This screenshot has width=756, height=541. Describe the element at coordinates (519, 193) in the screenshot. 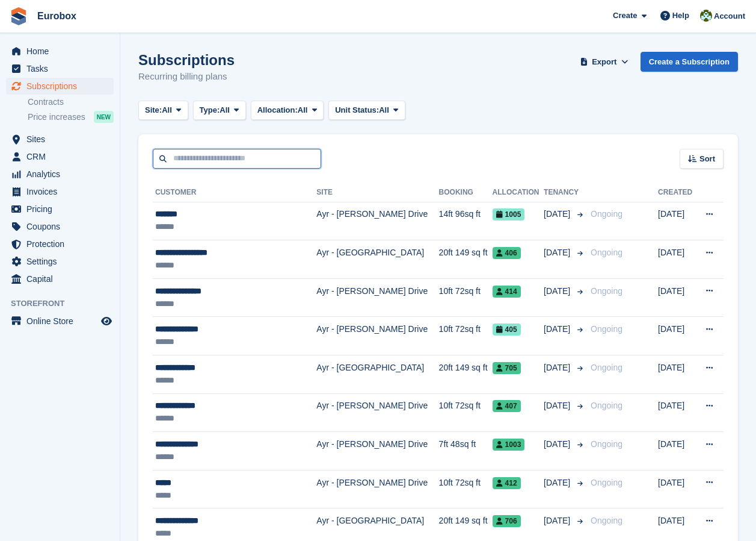

I see `th: Allocation` at that location.